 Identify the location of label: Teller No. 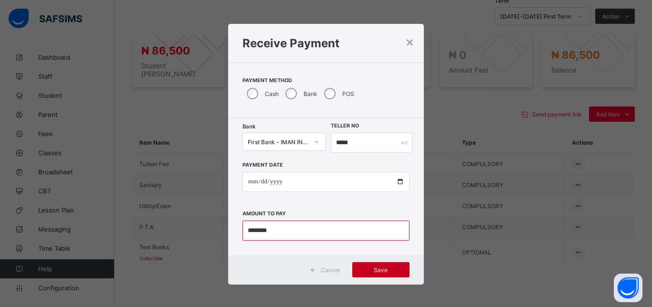
(345, 126).